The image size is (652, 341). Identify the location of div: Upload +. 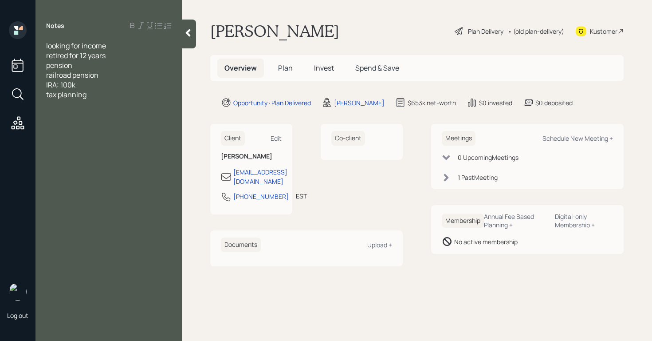
(380, 244).